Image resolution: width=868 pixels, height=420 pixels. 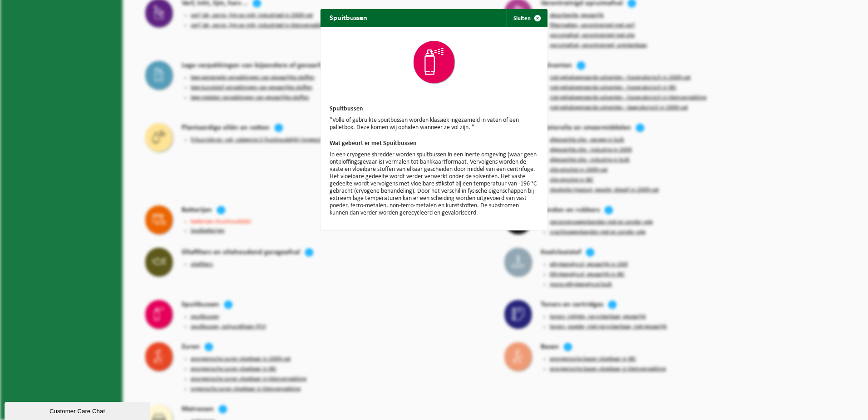 I want to click on p: "Volle of gebruikte spuitbussen worden klassiek ingezameld in vaten of een palletbox. Deze komen ..., so click(x=434, y=124).